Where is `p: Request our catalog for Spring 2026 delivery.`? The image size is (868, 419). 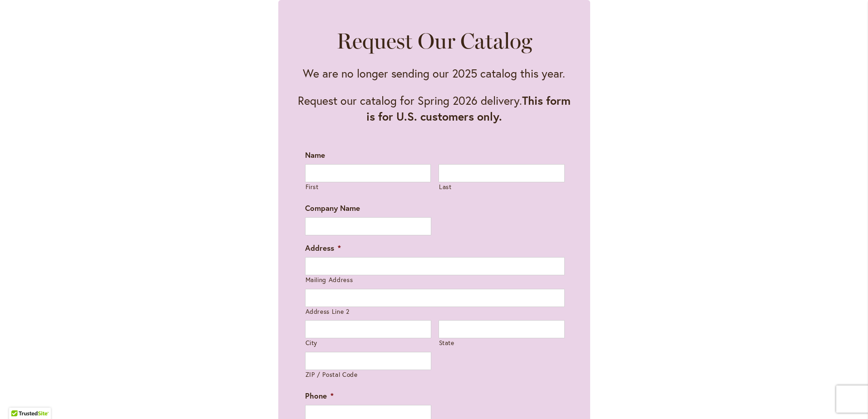 p: Request our catalog for Spring 2026 delivery. is located at coordinates (434, 108).